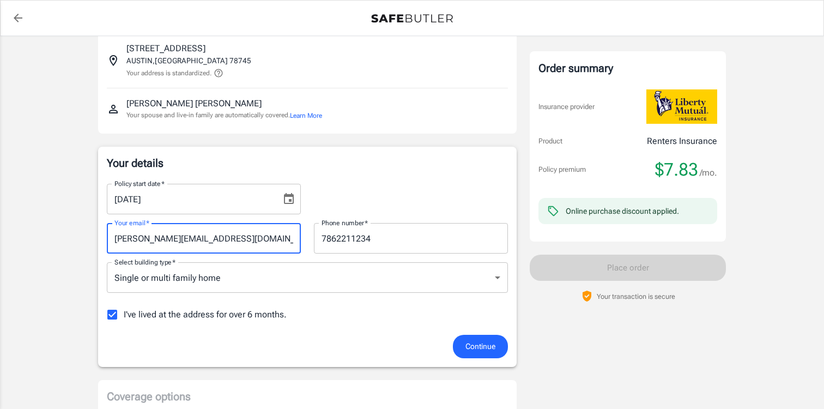  I want to click on label: Your email, so click(132, 222).